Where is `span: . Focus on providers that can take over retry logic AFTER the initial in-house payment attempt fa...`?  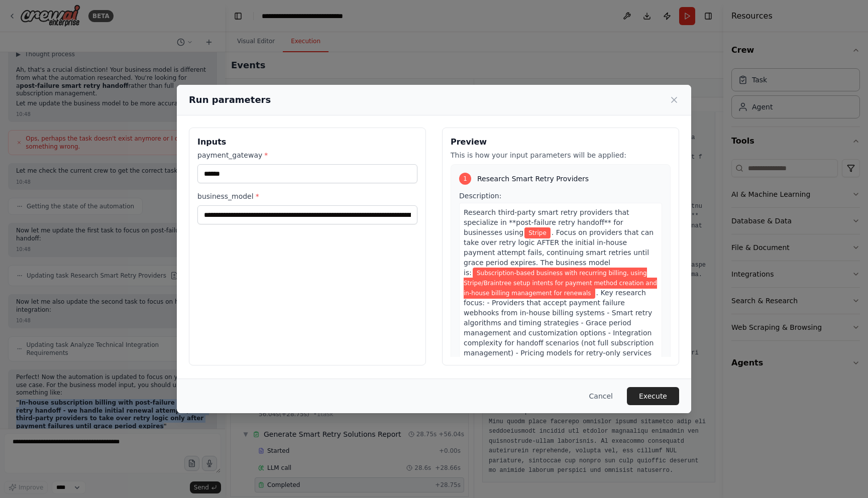
span: . Focus on providers that can take over retry logic AFTER the initial in-house payment attempt fa... is located at coordinates (558, 252).